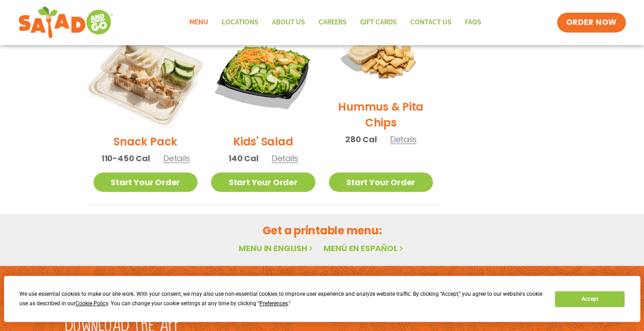 This screenshot has width=644, height=331. What do you see at coordinates (263, 75) in the screenshot?
I see `img: Product photo for Kids’ Salad` at bounding box center [263, 75].